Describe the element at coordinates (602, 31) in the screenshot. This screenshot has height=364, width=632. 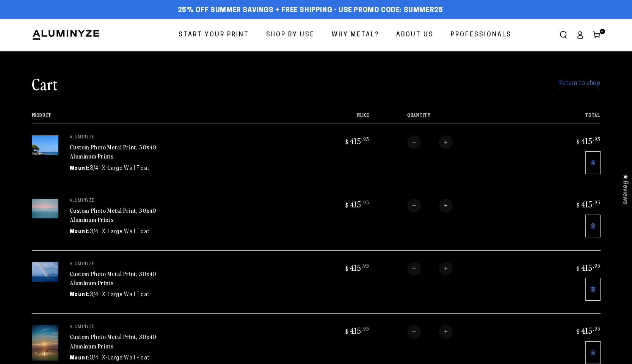
I see `span: 6` at that location.